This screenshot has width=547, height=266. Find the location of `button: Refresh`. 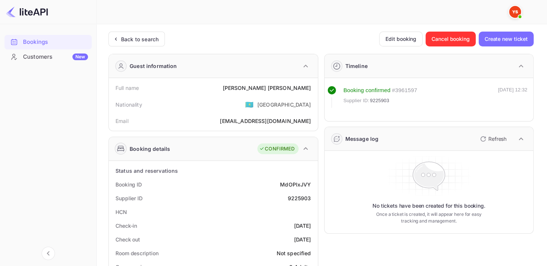

button: Refresh is located at coordinates (492, 139).